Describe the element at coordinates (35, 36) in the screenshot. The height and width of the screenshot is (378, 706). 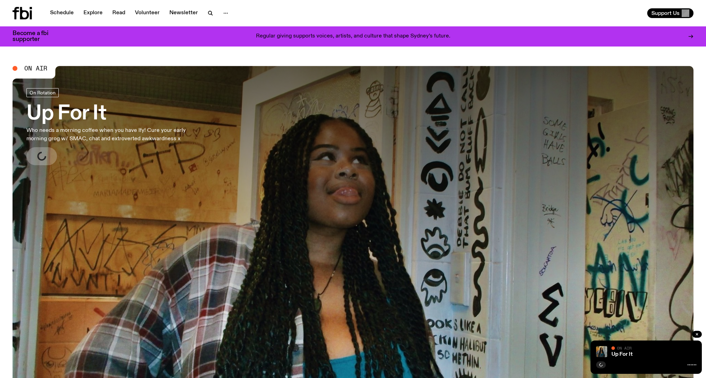
I see `h3: Become a fbi supporter` at that location.